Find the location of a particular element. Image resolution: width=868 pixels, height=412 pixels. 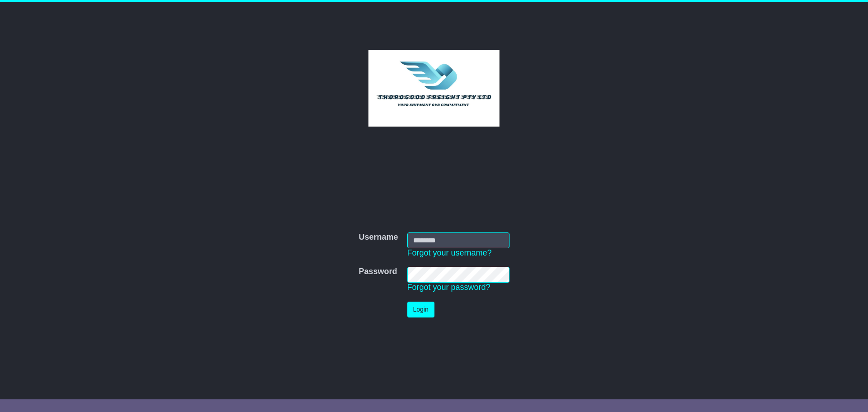

a: Forgot your password? is located at coordinates (449, 287).